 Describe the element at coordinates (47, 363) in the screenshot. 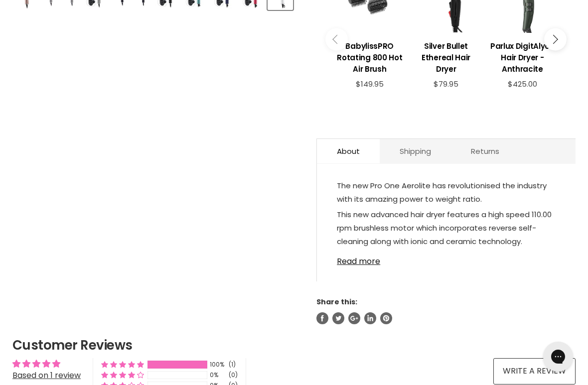

I see `div: Average rating is 5.00 stars` at that location.